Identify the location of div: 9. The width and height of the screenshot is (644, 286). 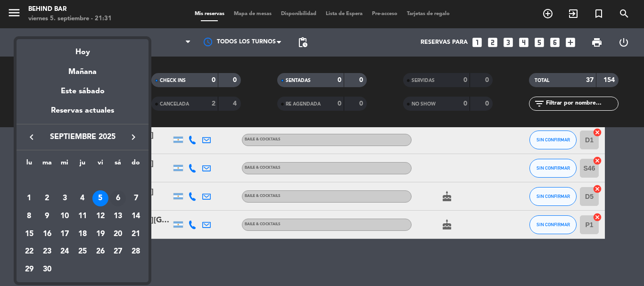
(47, 217).